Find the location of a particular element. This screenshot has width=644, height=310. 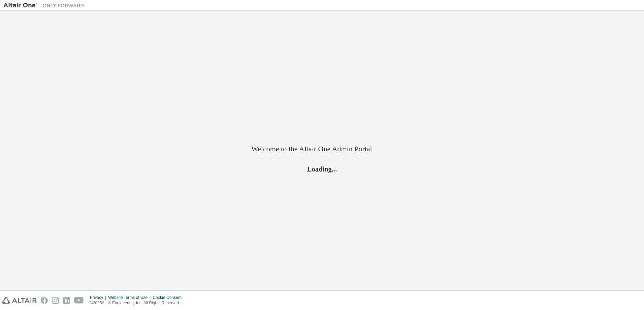

img: youtube.svg is located at coordinates (79, 300).